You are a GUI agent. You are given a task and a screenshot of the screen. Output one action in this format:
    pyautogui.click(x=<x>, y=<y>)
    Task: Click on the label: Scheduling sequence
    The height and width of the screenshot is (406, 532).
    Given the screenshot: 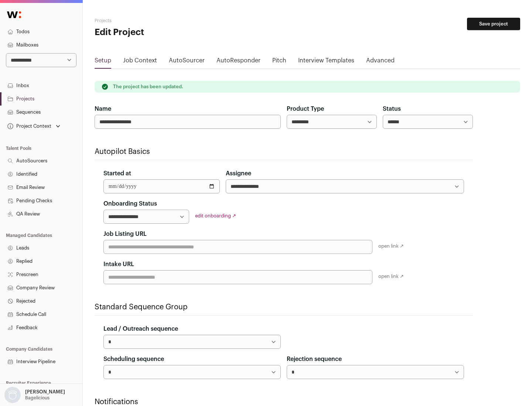 What is the action you would take?
    pyautogui.click(x=134, y=359)
    